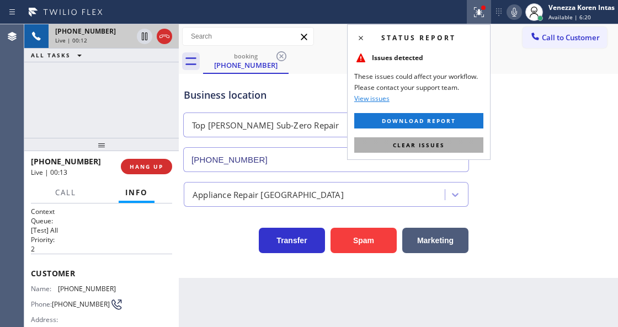 This screenshot has width=618, height=327. I want to click on span: Phone:, so click(41, 304).